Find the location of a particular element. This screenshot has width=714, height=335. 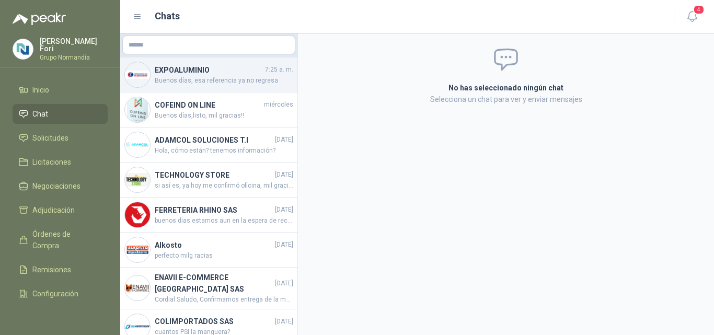

h1: Chats is located at coordinates (167, 16).